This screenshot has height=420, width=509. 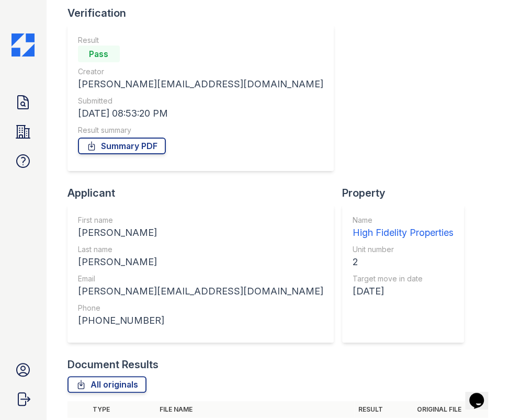 I want to click on div: Name, so click(x=403, y=220).